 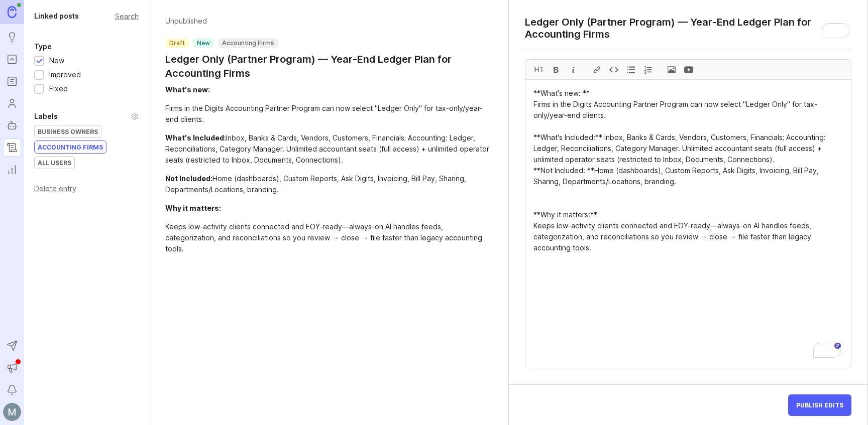 What do you see at coordinates (65, 75) in the screenshot?
I see `div: Improved` at bounding box center [65, 75].